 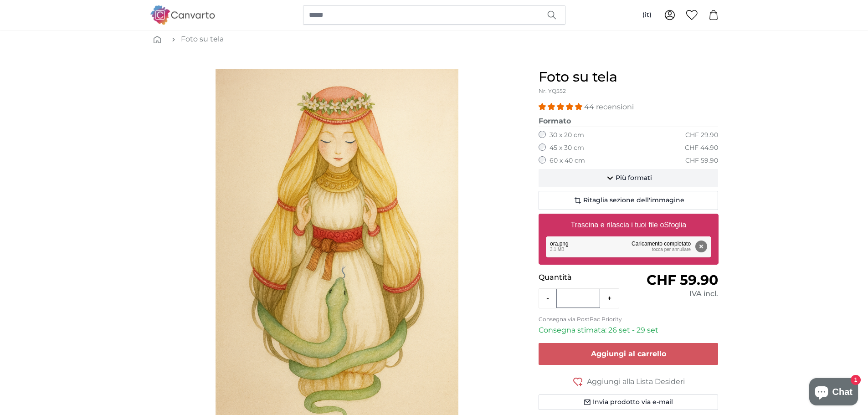 What do you see at coordinates (583, 277) in the screenshot?
I see `p: Quantità` at bounding box center [583, 277].